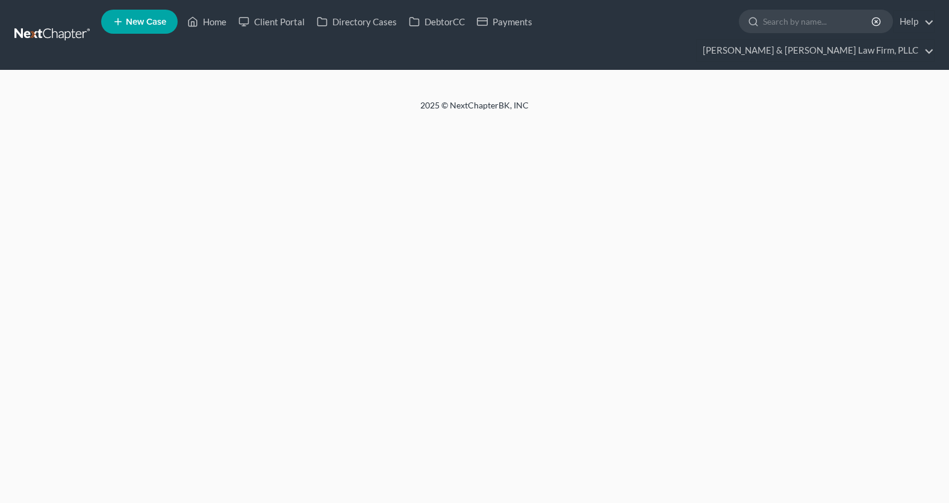 Image resolution: width=949 pixels, height=503 pixels. Describe the element at coordinates (474, 110) in the screenshot. I see `div: 2025 © NextChapterBK, INC` at that location.